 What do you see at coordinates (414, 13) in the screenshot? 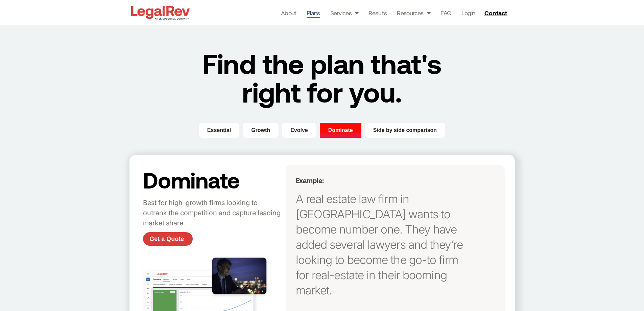
I see `a: Resources` at bounding box center [414, 13].